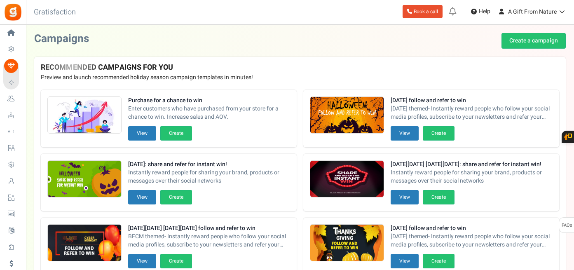 The width and height of the screenshot is (574, 270). Describe the element at coordinates (209, 113) in the screenshot. I see `span: Enter customers who have purchased from your store for a chance to win. Increase sales and AOV.` at that location.